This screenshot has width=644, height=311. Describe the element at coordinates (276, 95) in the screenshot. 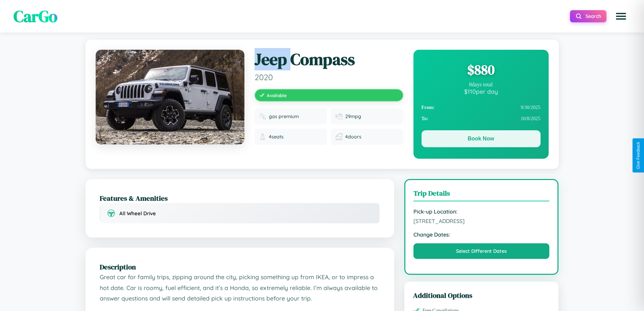

I see `span: Available` at that location.